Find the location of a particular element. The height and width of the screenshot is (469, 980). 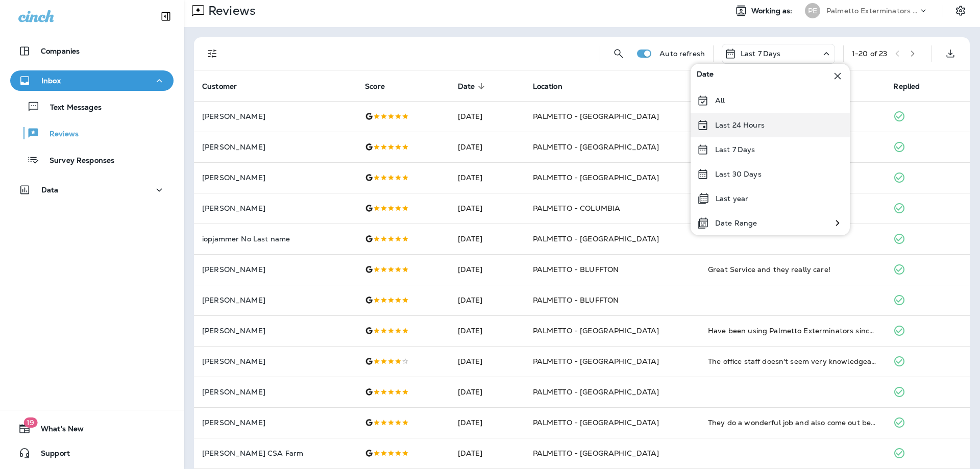

p: Text Messages is located at coordinates (71, 107).